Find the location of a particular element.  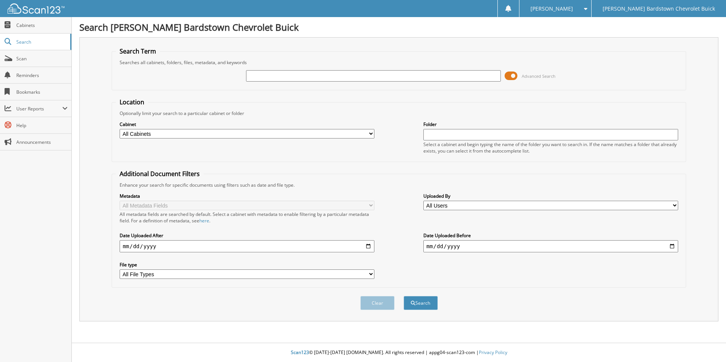

legend: Location is located at coordinates (132, 102).